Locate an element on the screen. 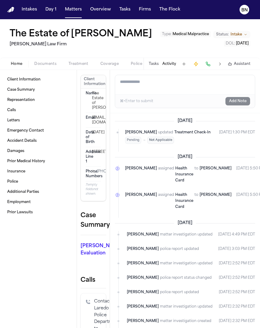 Image resolution: width=260 pixels, height=328 pixels. span: Client Information is located at coordinates (24, 80).